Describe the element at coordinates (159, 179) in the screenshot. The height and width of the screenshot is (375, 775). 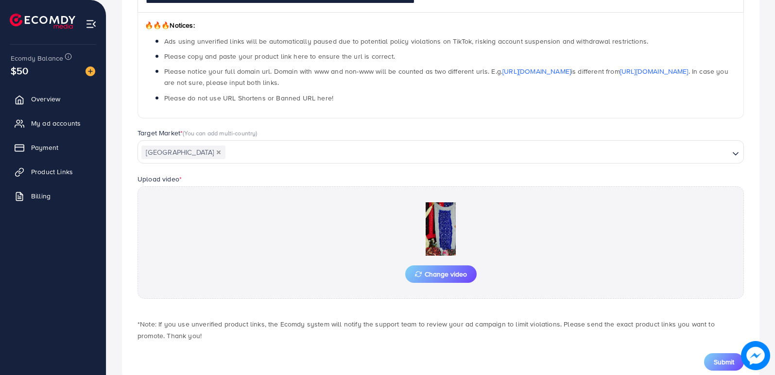
I see `label: Upload video` at that location.